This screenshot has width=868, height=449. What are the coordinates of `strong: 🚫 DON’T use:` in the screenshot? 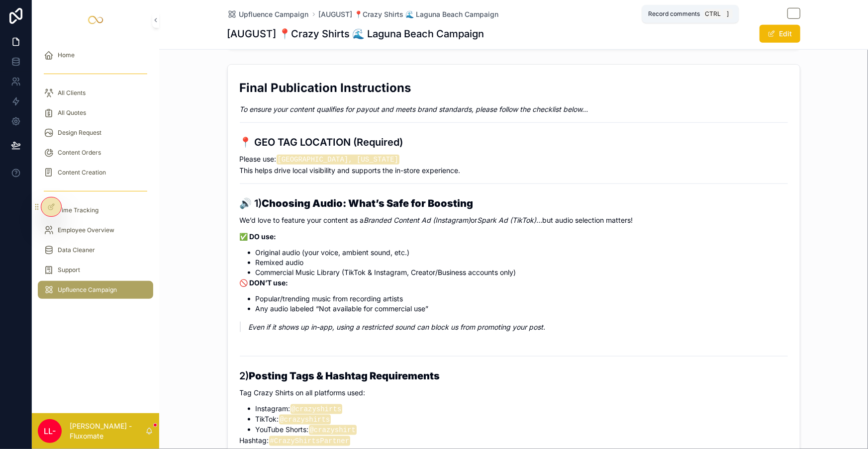 It's located at (264, 283).